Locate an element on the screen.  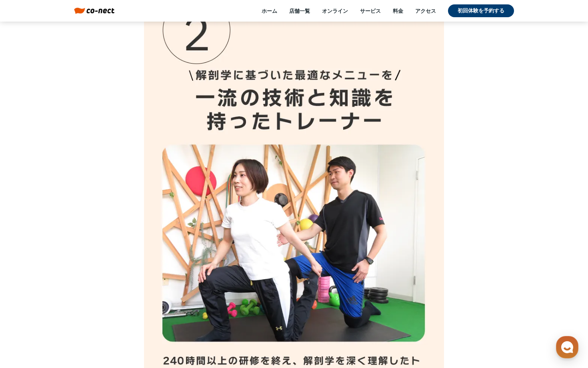
a: オンライン is located at coordinates (335, 11).